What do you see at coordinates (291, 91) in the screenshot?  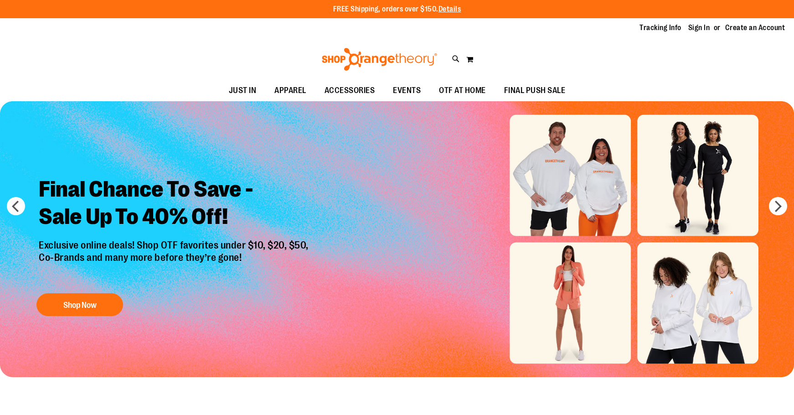 I see `a: APPAREL` at bounding box center [291, 91].